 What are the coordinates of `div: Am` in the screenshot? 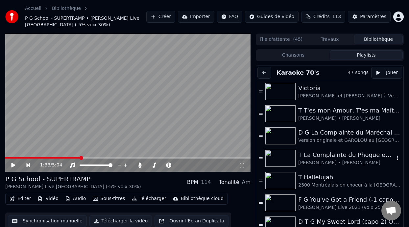 It's located at (246, 182).